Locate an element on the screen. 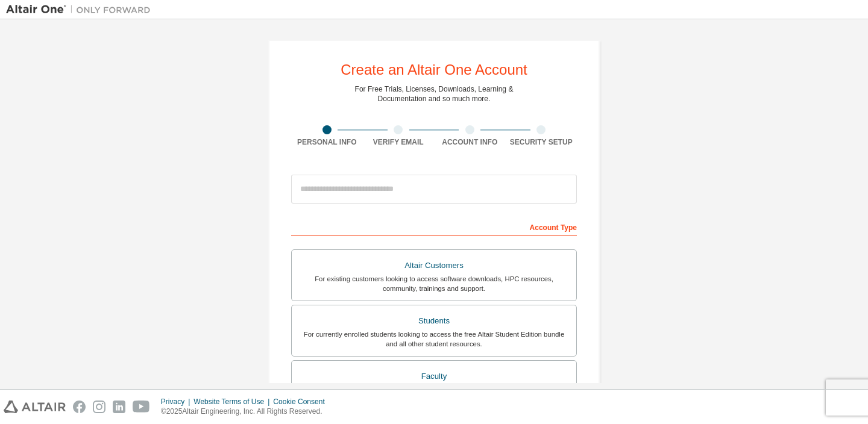 This screenshot has height=424, width=868. div: Cookie Consent is located at coordinates (302, 402).